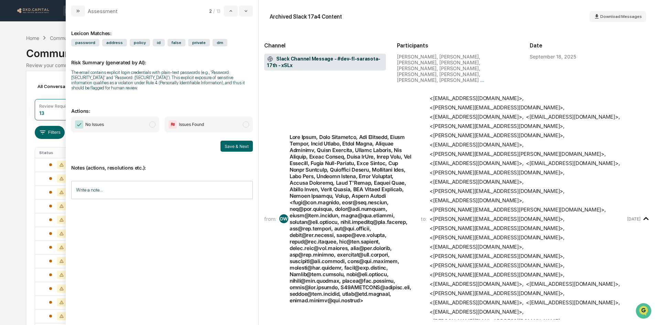 This screenshot has width=657, height=325. Describe the element at coordinates (306, 17) in the screenshot. I see `div: Archived Slack 17a4 Content` at that location.